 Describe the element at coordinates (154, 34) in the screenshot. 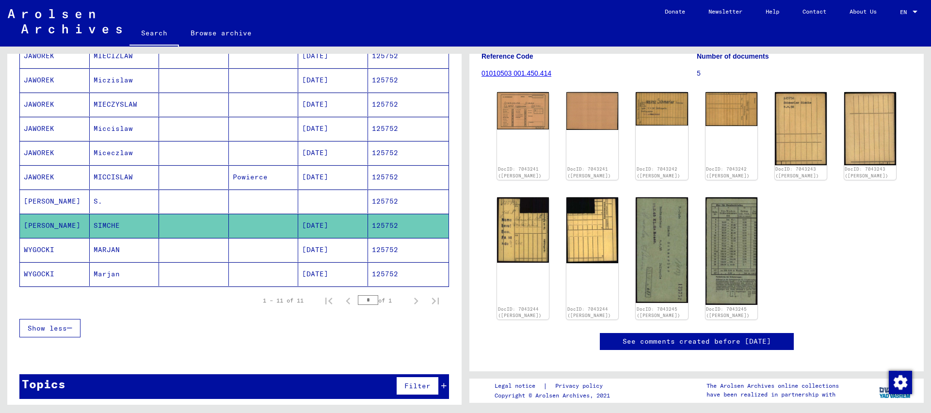

I see `a: Search` at that location.